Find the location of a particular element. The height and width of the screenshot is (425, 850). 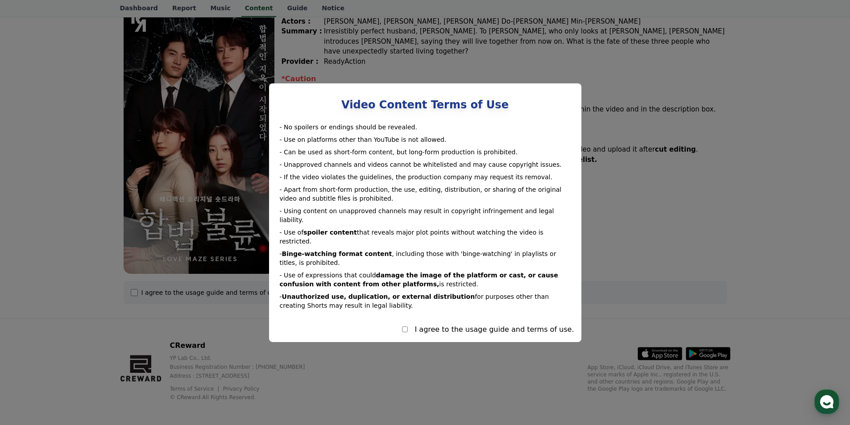

span: Powered by is located at coordinates (92, 179).